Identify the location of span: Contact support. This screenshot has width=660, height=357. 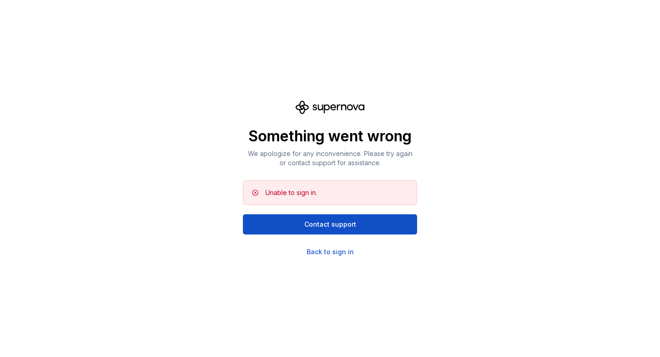
(330, 224).